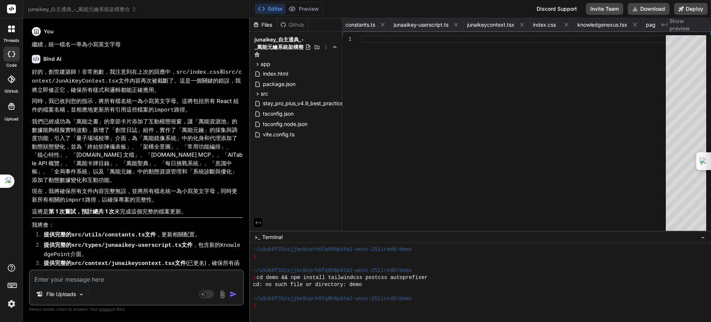  I want to click on span: index.css, so click(545, 25).